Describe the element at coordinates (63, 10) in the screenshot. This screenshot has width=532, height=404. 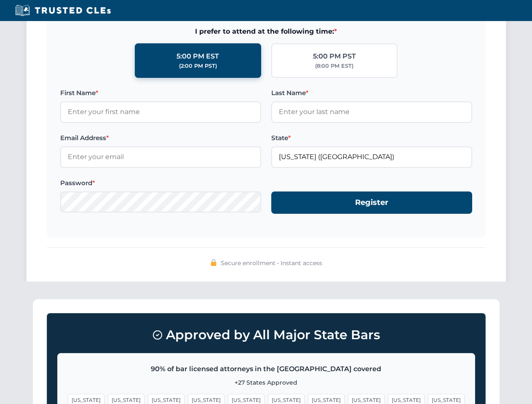
I see `img: Trusted CLEs` at that location.